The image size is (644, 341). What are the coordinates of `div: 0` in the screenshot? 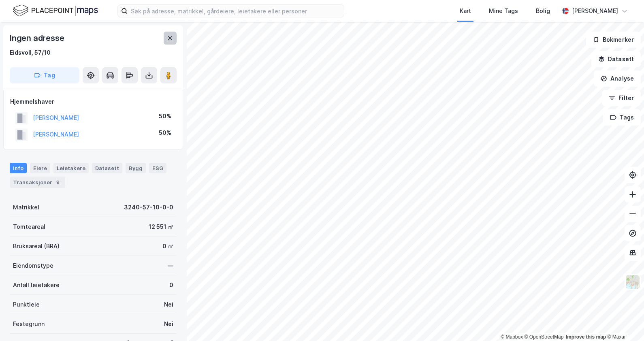 It's located at (172, 285).